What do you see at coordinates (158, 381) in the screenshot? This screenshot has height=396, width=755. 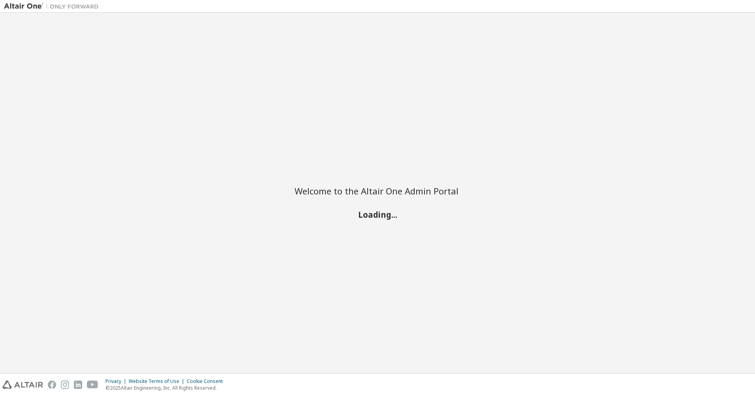 I see `div: Website Terms of Use` at bounding box center [158, 381].